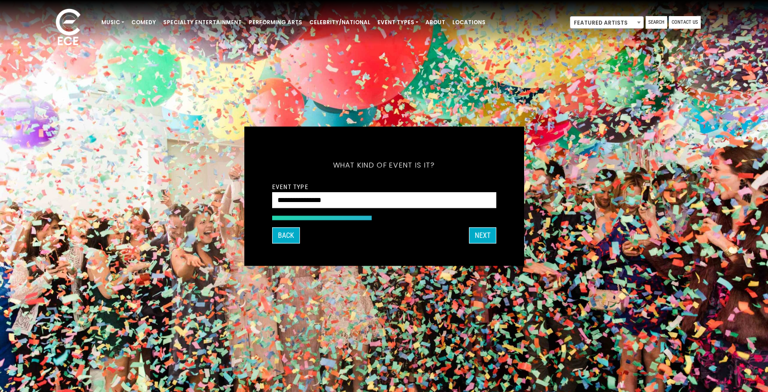  I want to click on h5: What kind of event is it?, so click(384, 165).